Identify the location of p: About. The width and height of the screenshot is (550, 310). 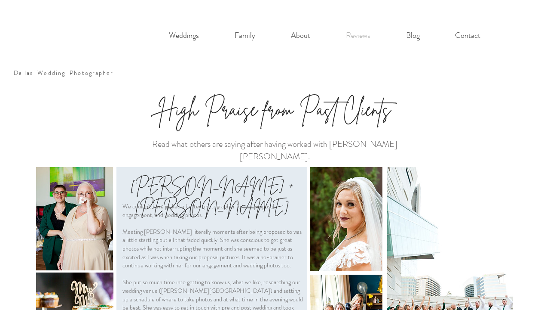
(300, 35).